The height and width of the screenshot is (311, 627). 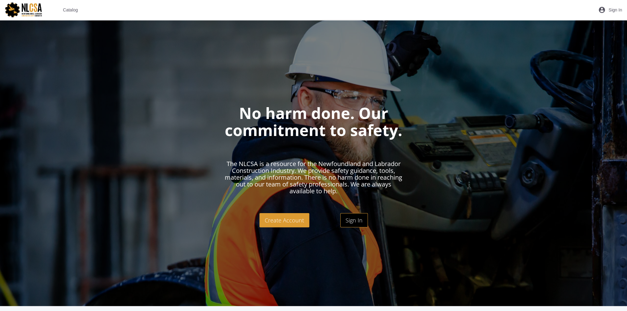 What do you see at coordinates (615, 10) in the screenshot?
I see `span: Sign In` at bounding box center [615, 10].